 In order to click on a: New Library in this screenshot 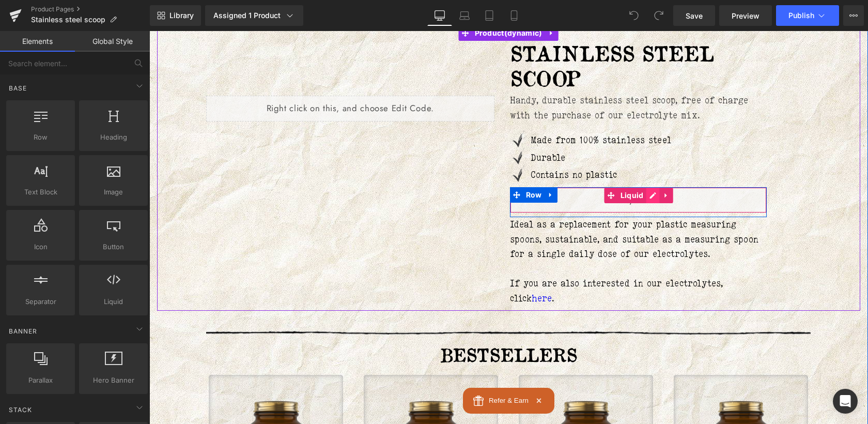, I will do `click(175, 15)`.